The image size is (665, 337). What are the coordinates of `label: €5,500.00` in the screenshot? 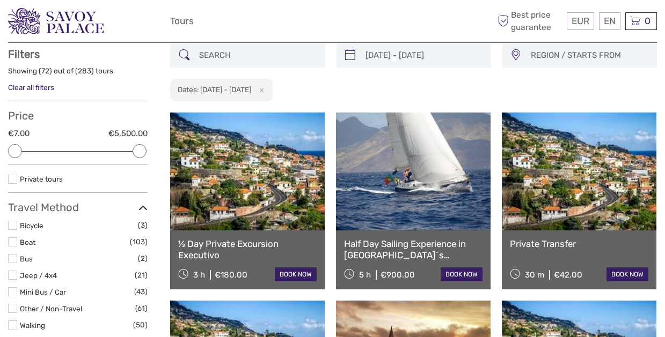 It's located at (128, 134).